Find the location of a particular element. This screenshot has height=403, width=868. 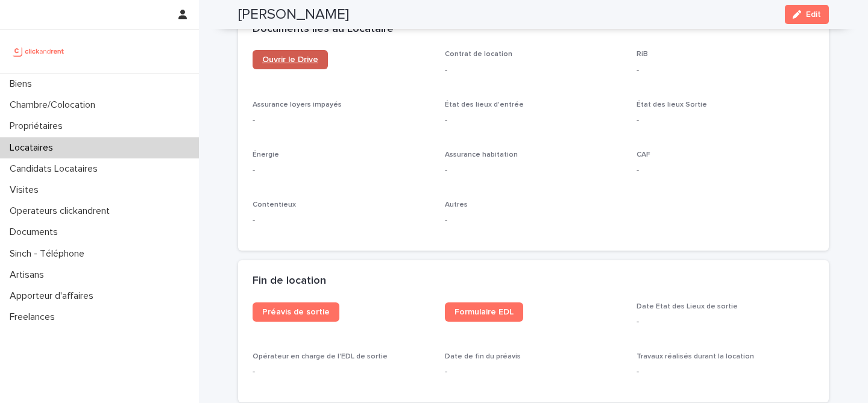

p: Artisans is located at coordinates (29, 275).